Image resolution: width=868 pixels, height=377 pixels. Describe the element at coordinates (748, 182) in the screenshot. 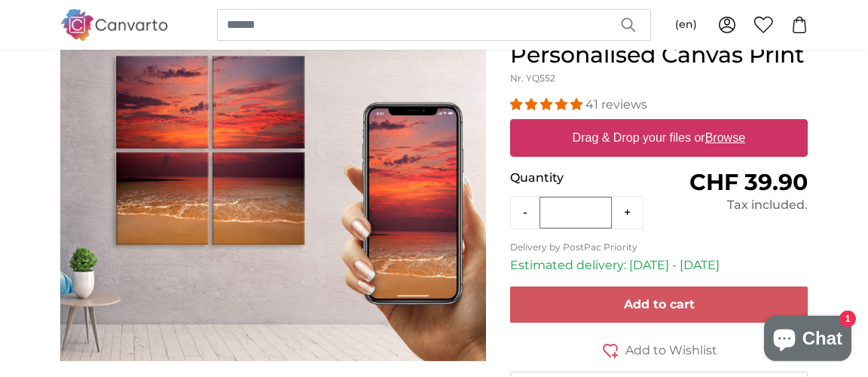

I see `span: CHF 39.90` at that location.